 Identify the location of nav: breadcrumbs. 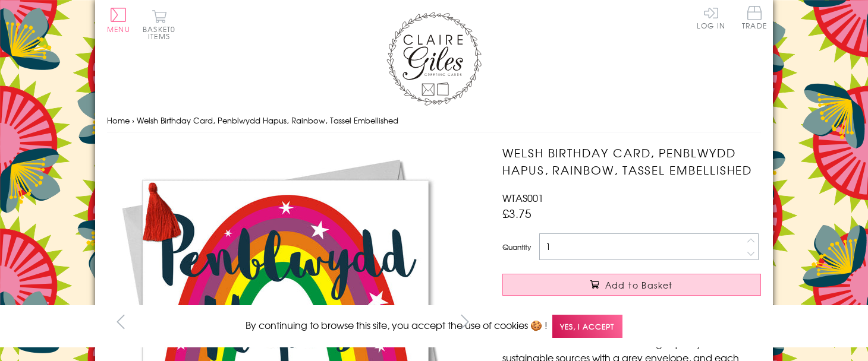
(434, 120).